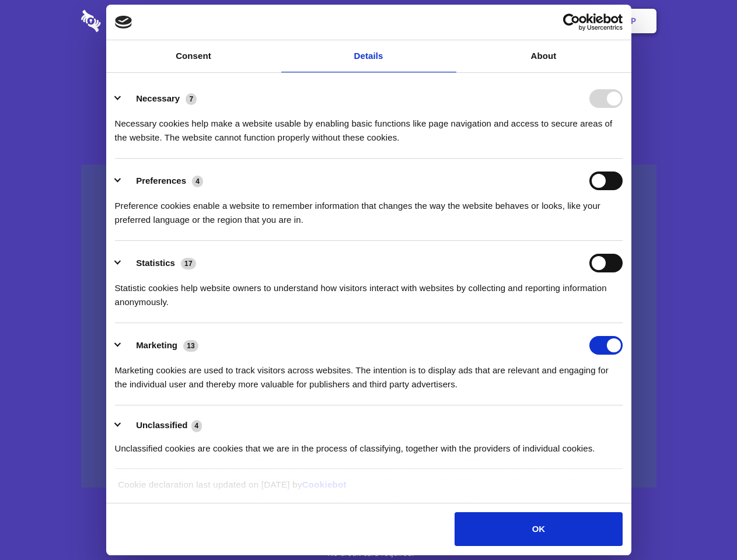 This screenshot has width=737, height=560. I want to click on span: 17, so click(188, 264).